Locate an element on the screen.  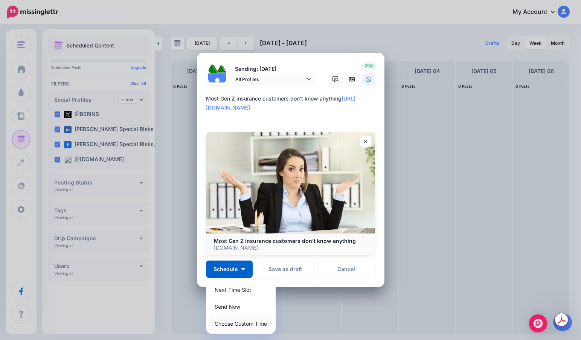
button: Schedule is located at coordinates (229, 269).